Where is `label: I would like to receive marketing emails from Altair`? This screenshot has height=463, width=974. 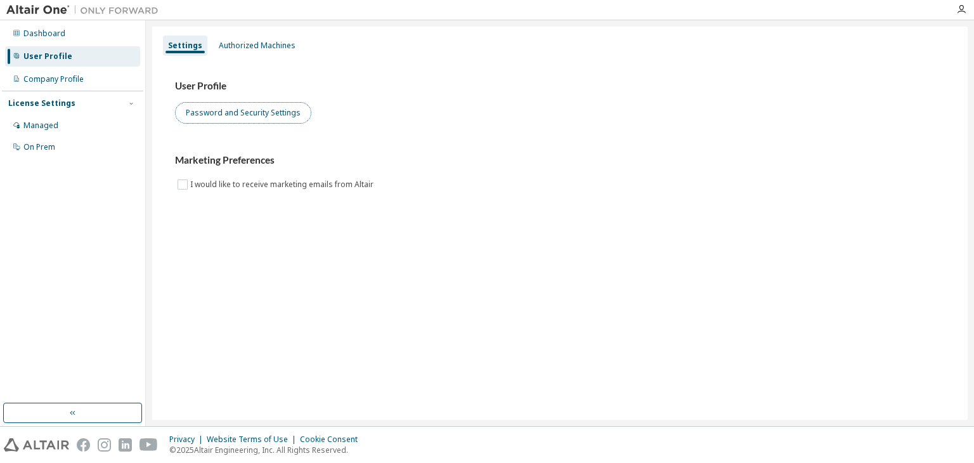
label: I would like to receive marketing emails from Altair is located at coordinates (283, 185).